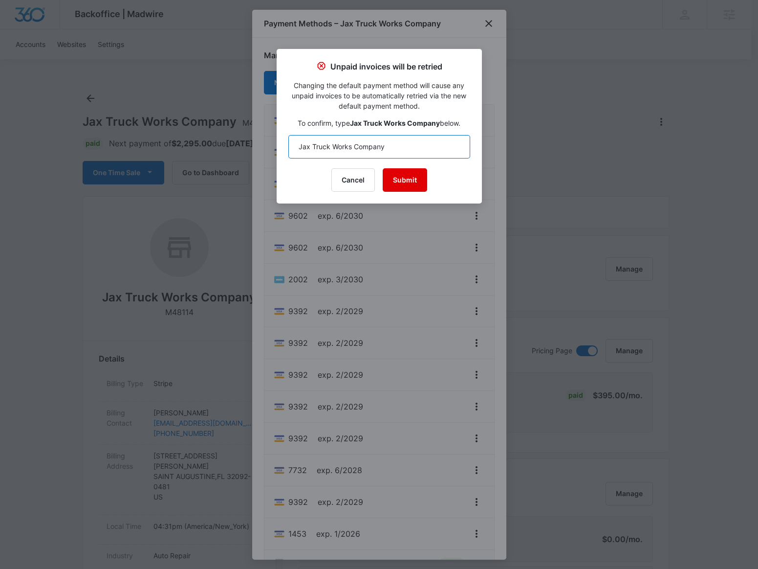  I want to click on p: To confirm, type below., so click(379, 123).